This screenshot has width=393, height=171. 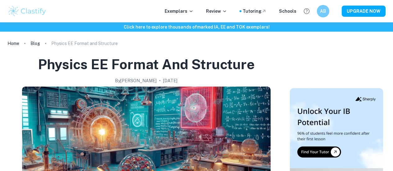 What do you see at coordinates (323, 11) in the screenshot?
I see `button: AB` at bounding box center [323, 11].